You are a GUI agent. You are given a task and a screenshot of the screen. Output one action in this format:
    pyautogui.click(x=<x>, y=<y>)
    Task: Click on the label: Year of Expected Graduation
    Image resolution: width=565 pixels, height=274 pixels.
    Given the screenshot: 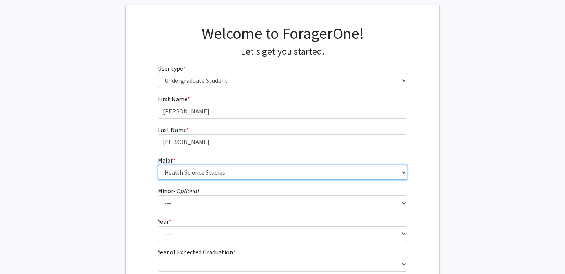 What is the action you would take?
    pyautogui.click(x=197, y=252)
    